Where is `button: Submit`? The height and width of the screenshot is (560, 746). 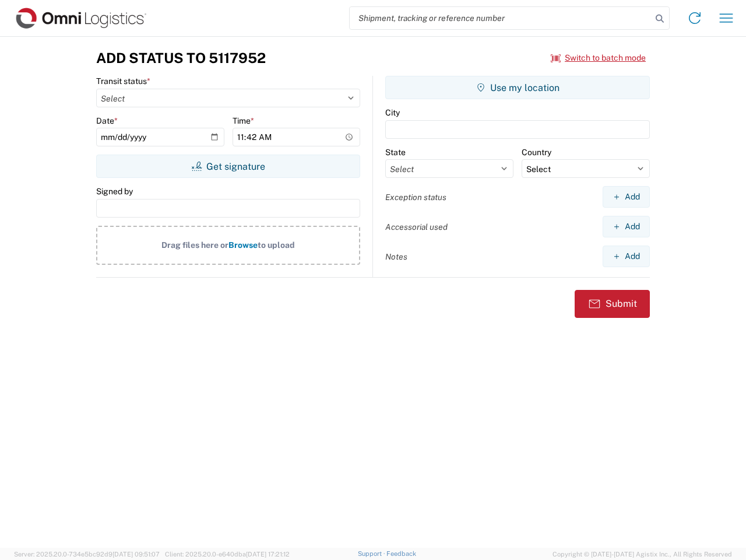 button: Submit is located at coordinates (612, 304).